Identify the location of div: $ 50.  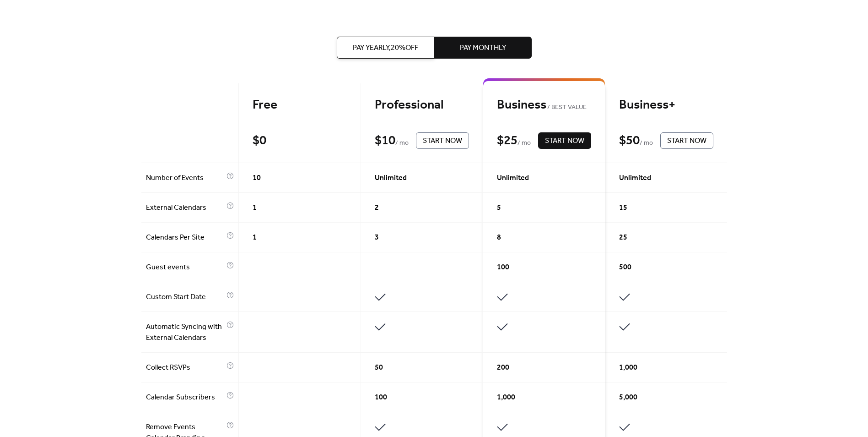
(629, 140).